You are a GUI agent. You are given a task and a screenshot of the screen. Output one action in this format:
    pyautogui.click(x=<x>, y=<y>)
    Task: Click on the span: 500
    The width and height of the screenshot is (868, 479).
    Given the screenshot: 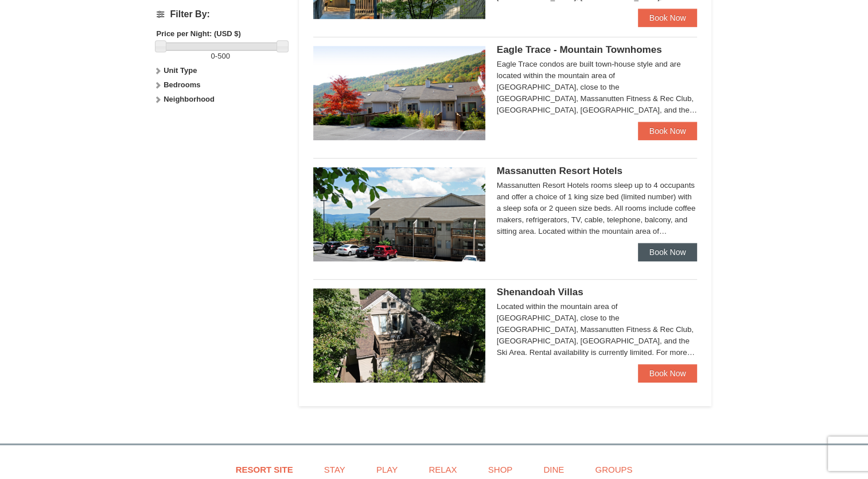 What is the action you would take?
    pyautogui.click(x=224, y=56)
    